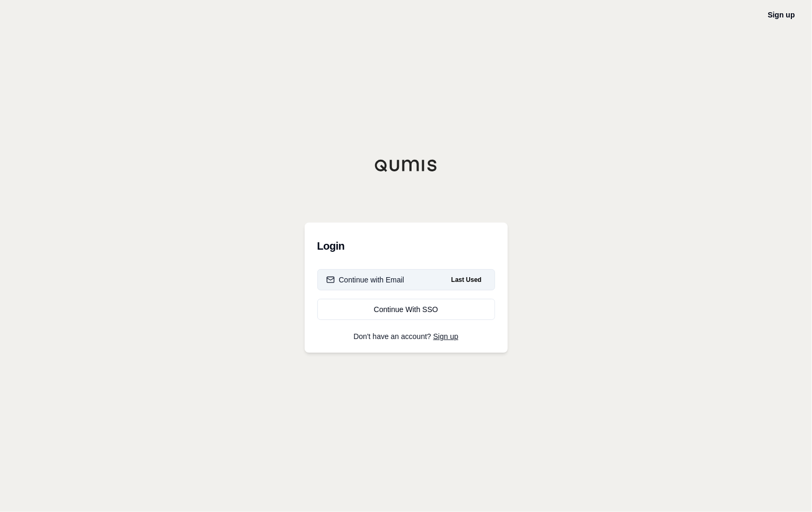  Describe the element at coordinates (406, 309) in the screenshot. I see `a: Continue With SSO` at that location.